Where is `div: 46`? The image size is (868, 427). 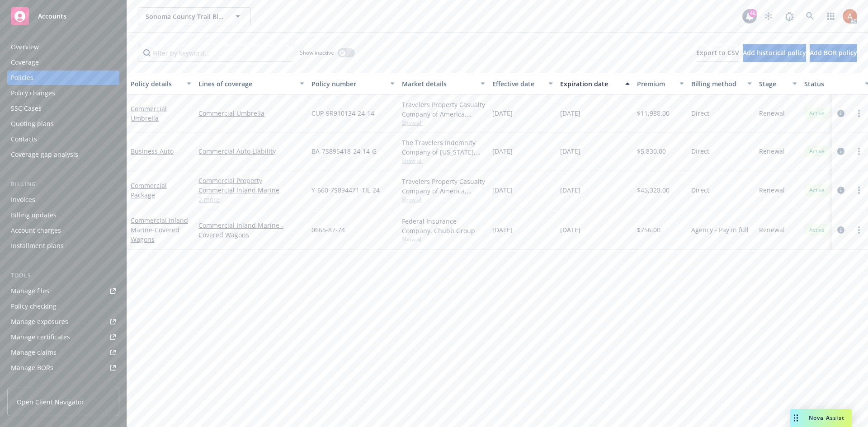
div: 46 is located at coordinates (753, 13).